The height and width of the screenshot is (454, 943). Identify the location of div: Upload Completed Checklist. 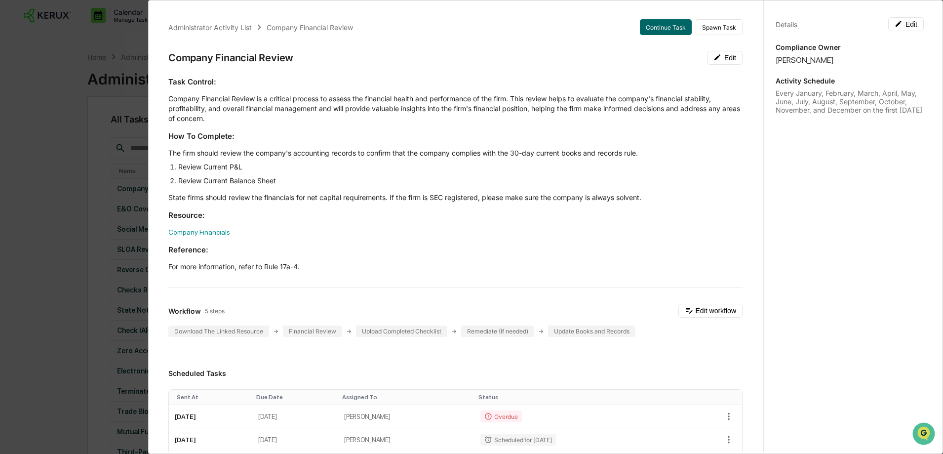
(402, 331).